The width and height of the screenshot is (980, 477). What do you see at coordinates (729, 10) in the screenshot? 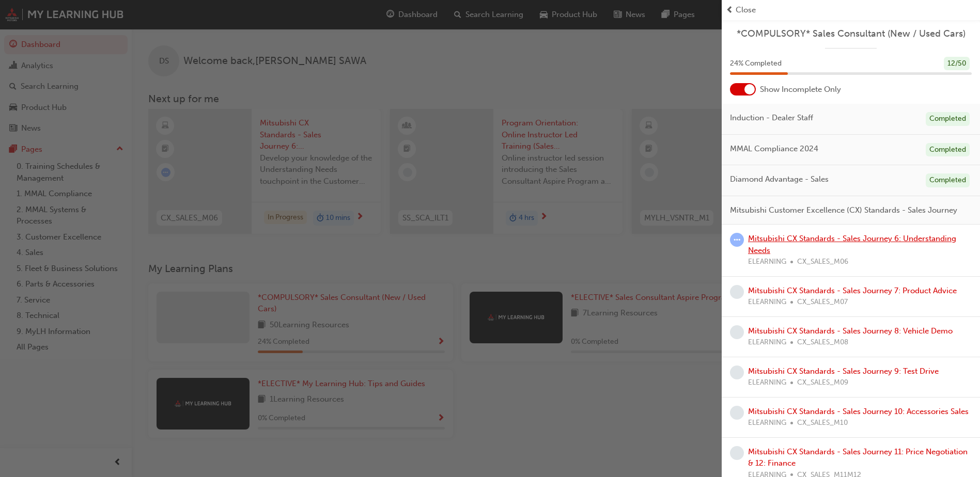
I see `span: prev-icon` at bounding box center [729, 10].